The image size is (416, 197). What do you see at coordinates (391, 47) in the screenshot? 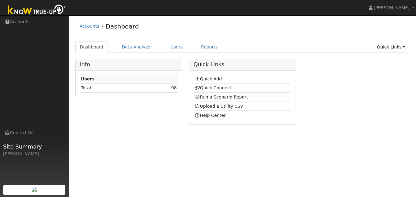
I see `a: Quick Links` at bounding box center [391, 47].